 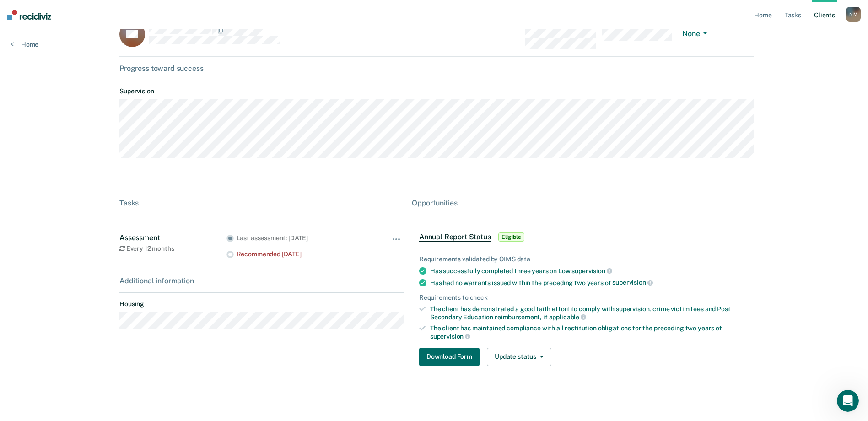 What do you see at coordinates (583, 297) in the screenshot?
I see `div: Requirements to check` at bounding box center [583, 297].